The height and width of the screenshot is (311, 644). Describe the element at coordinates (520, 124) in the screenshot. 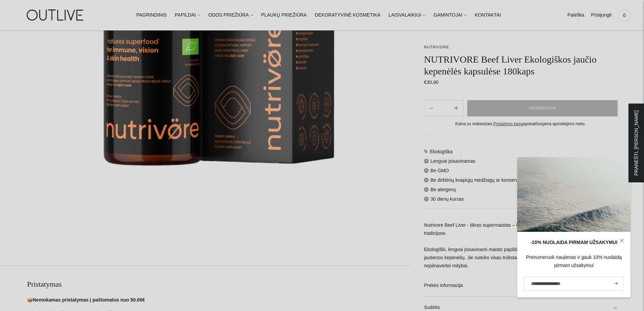

I see `div: Kaina su mokesčiais. apskaičiuojama apmokėjimo metu.` at that location.